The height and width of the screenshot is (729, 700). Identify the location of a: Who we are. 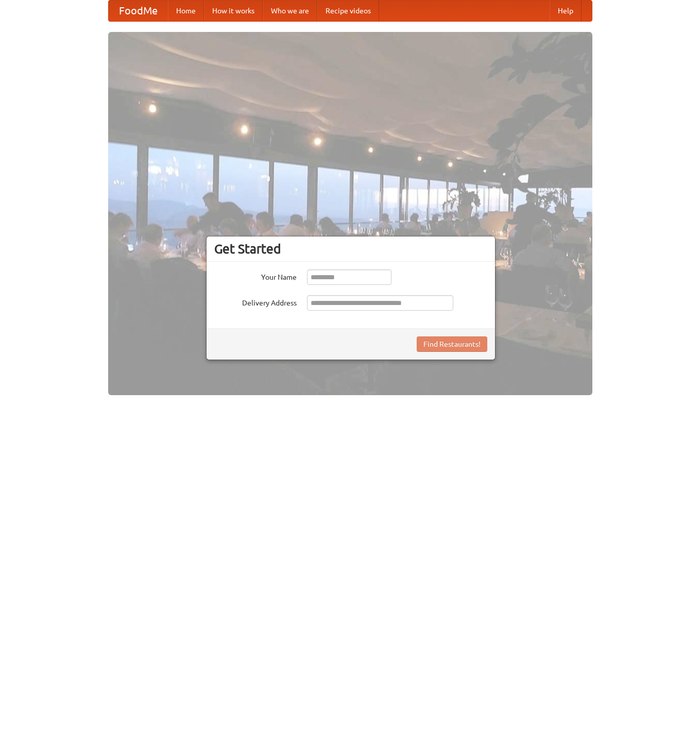
(290, 11).